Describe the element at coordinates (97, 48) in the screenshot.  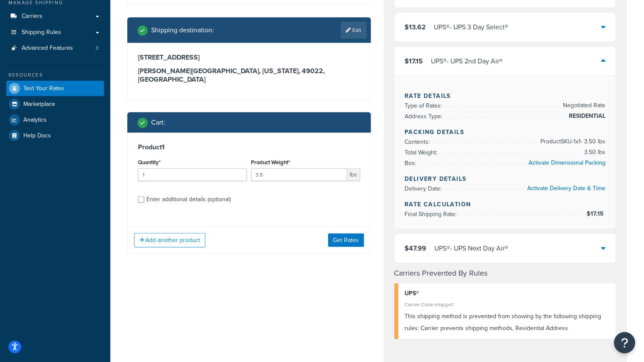
I see `span: 3` at that location.